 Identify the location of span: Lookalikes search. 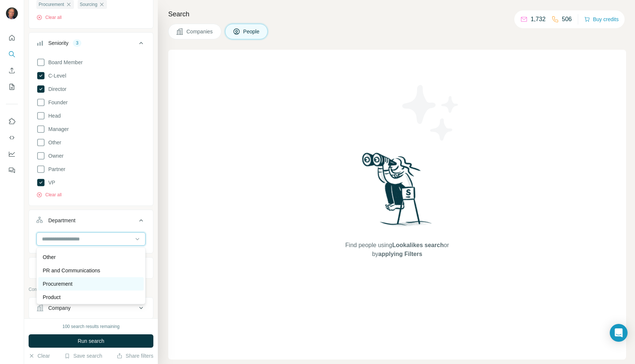
(418, 245).